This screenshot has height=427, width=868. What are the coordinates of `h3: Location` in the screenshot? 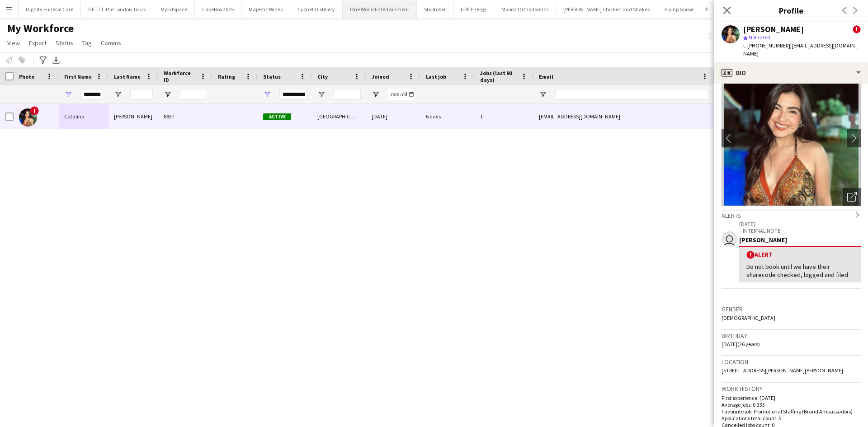 It's located at (791, 362).